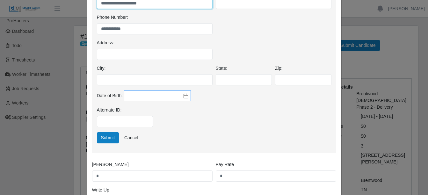 Image resolution: width=428 pixels, height=195 pixels. Describe the element at coordinates (105, 43) in the screenshot. I see `label: Address:` at that location.